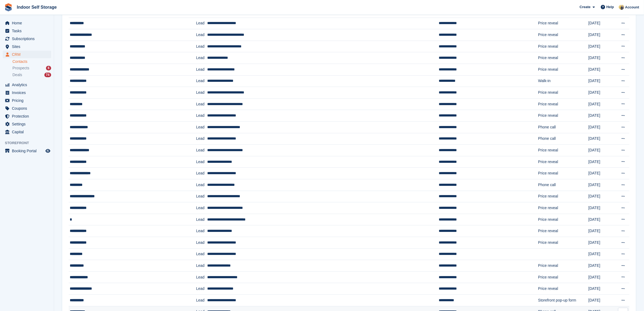 The image size is (644, 311). I want to click on a: Preview store, so click(48, 151).